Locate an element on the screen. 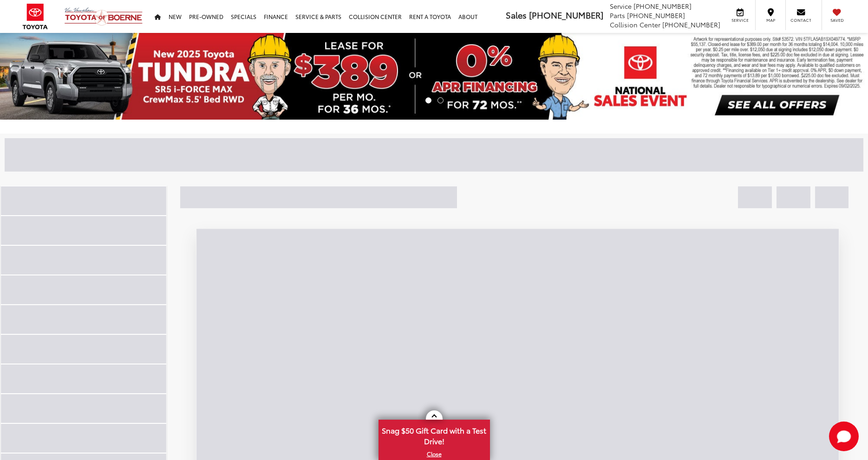  span: Snag $50 Gift Card with a Test Drive! is located at coordinates (434, 435).